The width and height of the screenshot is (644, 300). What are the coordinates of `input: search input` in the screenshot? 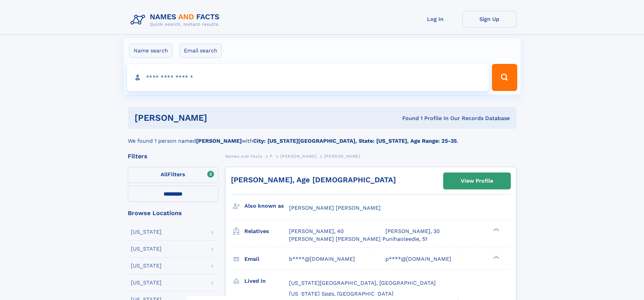 It's located at (308, 77).